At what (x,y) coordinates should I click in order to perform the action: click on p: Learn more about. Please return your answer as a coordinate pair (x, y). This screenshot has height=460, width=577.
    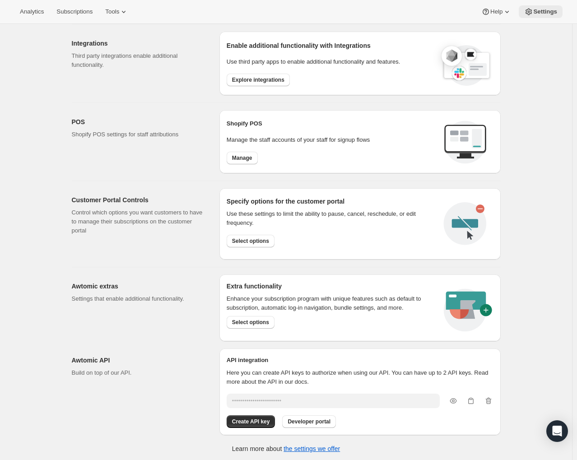
    Looking at the image, I should click on (286, 449).